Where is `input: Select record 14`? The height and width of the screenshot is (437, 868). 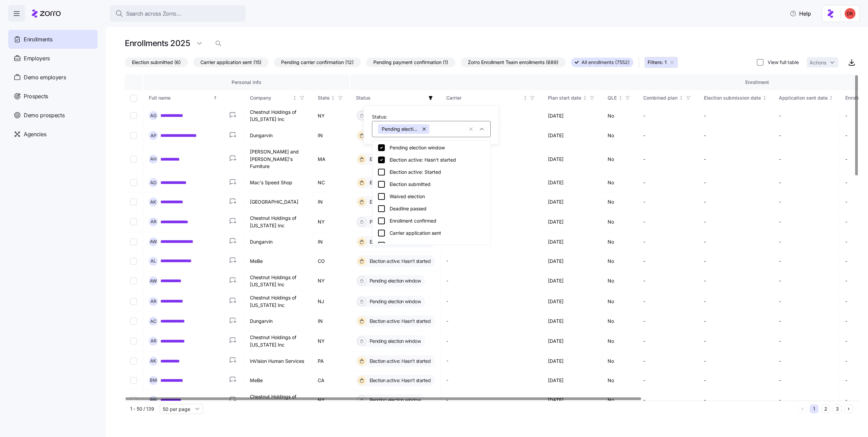 input: Select record 14 is located at coordinates (133, 381).